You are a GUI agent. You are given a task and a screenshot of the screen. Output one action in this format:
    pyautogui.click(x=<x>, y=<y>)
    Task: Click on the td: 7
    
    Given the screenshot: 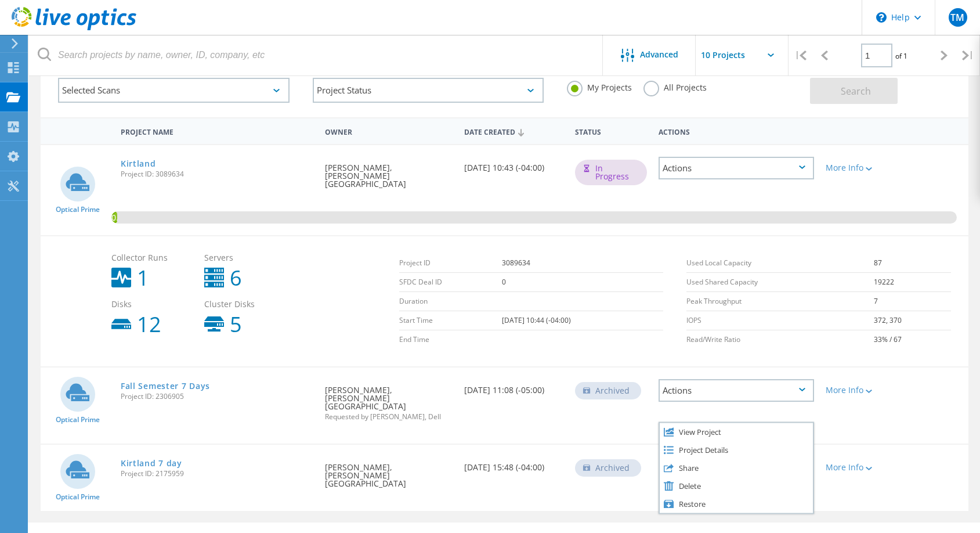 What is the action you would take?
    pyautogui.click(x=912, y=301)
    